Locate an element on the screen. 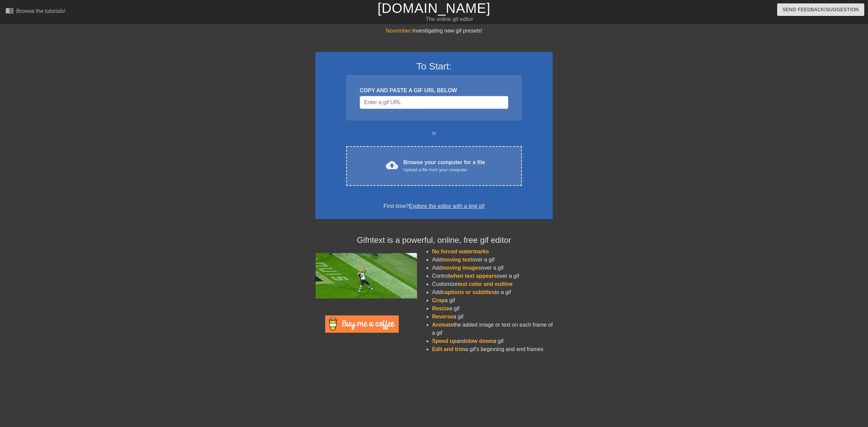 This screenshot has width=868, height=427. span: Crop is located at coordinates (438, 300).